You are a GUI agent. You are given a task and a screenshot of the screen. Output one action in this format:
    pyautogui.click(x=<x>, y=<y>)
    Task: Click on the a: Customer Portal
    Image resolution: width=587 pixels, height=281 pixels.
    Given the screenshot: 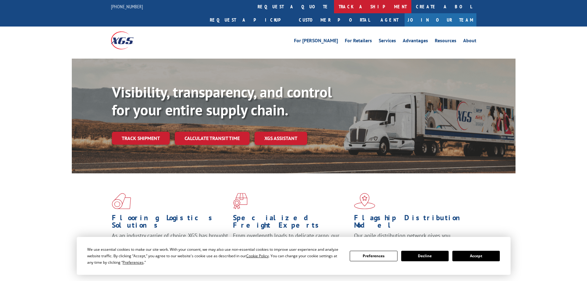 What is the action you would take?
    pyautogui.click(x=334, y=20)
    